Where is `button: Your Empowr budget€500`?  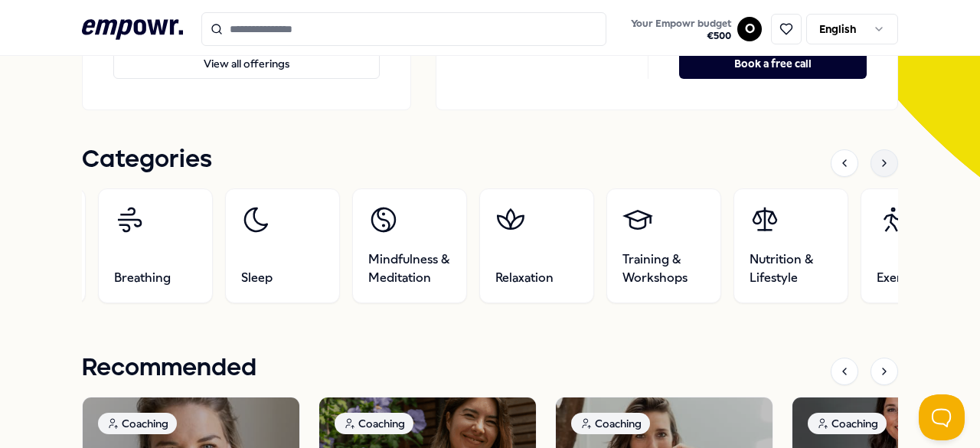 button: Your Empowr budget€500 is located at coordinates (680, 30).